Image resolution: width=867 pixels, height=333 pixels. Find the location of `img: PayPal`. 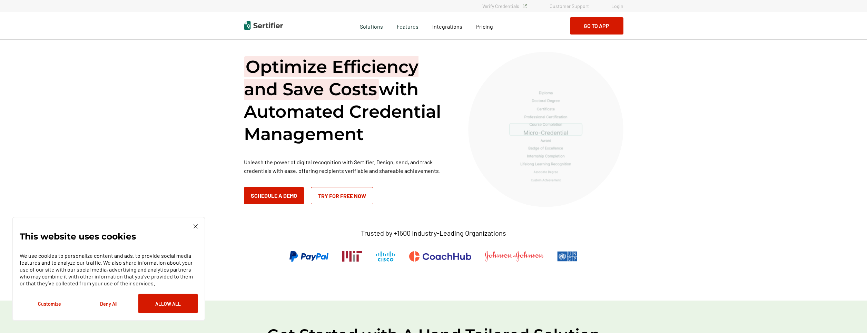

img: PayPal is located at coordinates (309, 256).